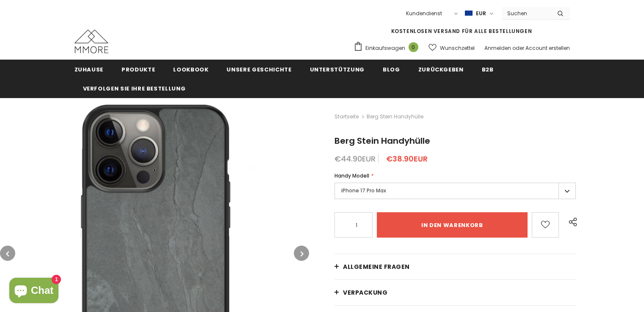 This screenshot has height=312, width=644. What do you see at coordinates (461, 31) in the screenshot?
I see `span: KOSTENLOSEN VERSAND FÜR ALLE BESTELLUNGEN` at bounding box center [461, 31].